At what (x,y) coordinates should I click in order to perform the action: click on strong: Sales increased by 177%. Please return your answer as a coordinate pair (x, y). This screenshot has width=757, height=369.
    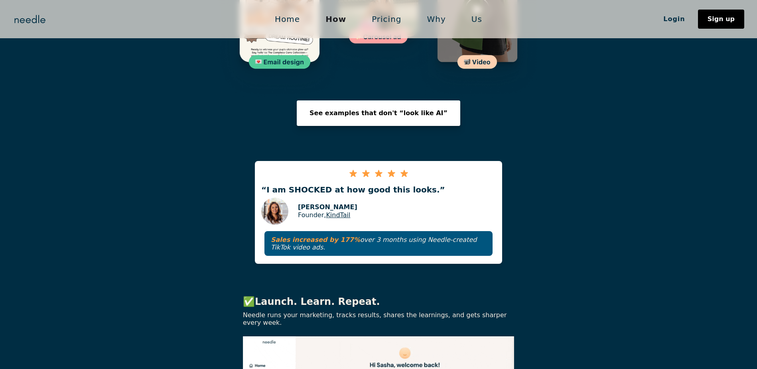
    Looking at the image, I should click on (315, 240).